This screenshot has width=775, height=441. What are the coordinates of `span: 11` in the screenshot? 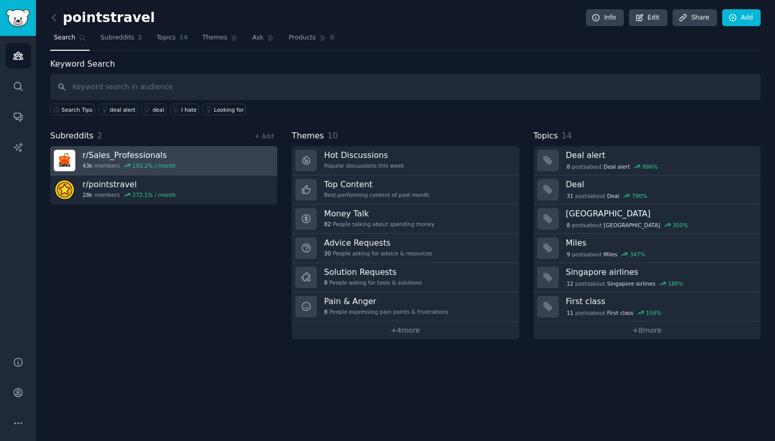 It's located at (570, 313).